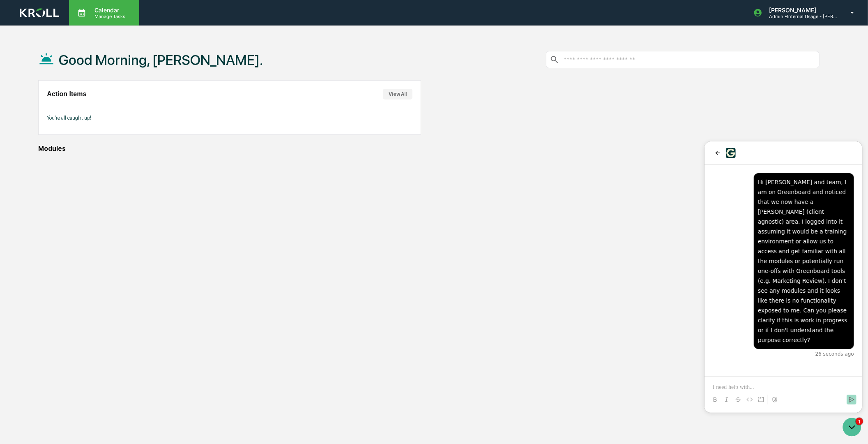 Image resolution: width=868 pixels, height=444 pixels. I want to click on img: Go home, so click(26, 11).